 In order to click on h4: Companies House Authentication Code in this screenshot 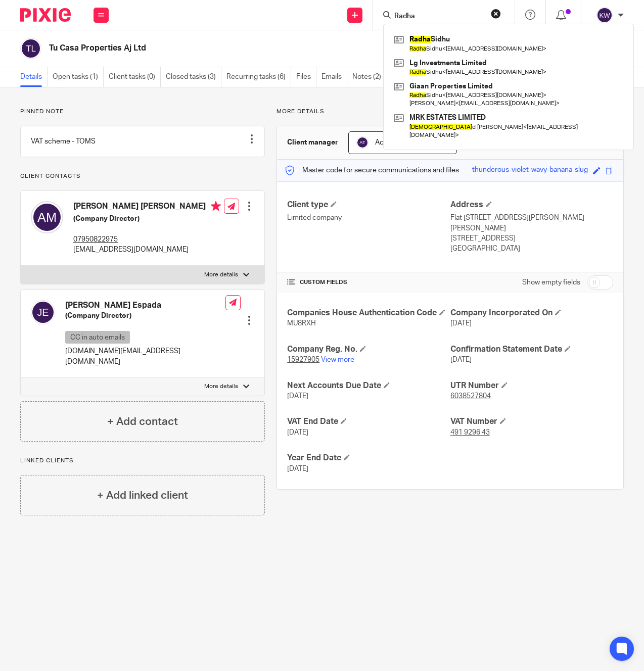, I will do `click(368, 313)`.